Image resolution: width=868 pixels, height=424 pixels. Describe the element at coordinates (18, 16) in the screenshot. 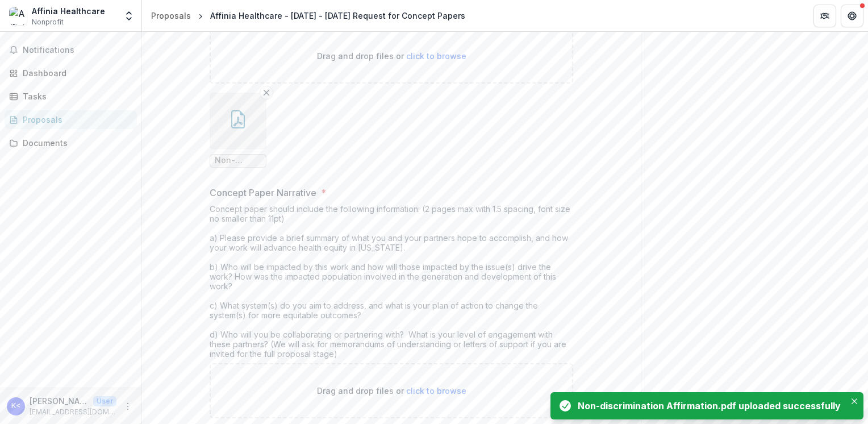

I see `img: Affinia Healthcare` at that location.